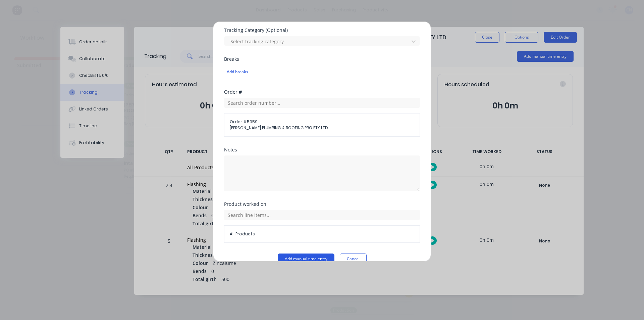 The image size is (644, 320). What do you see at coordinates (322, 59) in the screenshot?
I see `div: Breaks` at bounding box center [322, 59].